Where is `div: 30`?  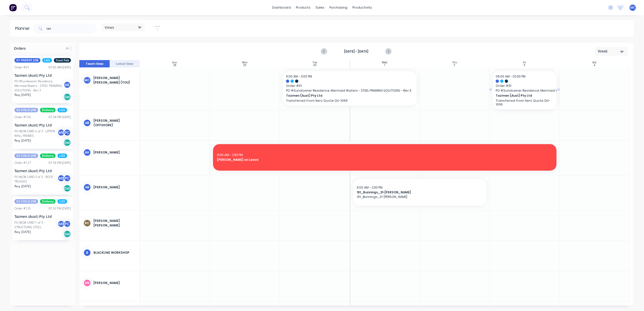
div: 30 is located at coordinates (315, 66).